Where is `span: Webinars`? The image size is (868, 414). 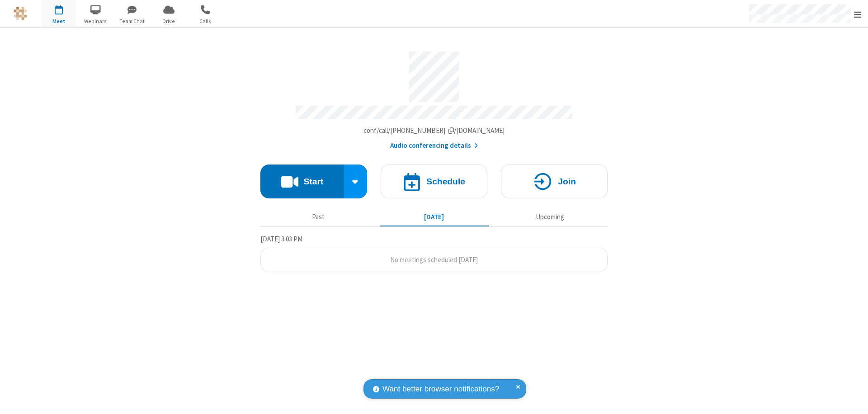
span: Webinars is located at coordinates (95, 21).